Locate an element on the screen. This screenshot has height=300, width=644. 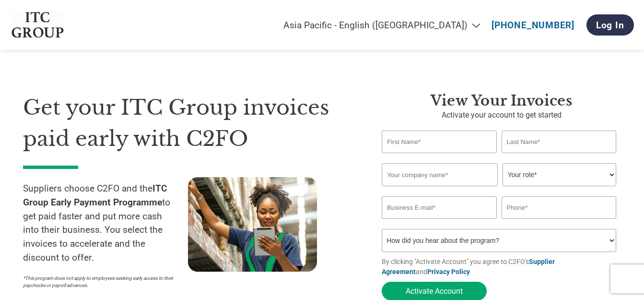
strong: ITC Group Early Payment Programme is located at coordinates (95, 195).